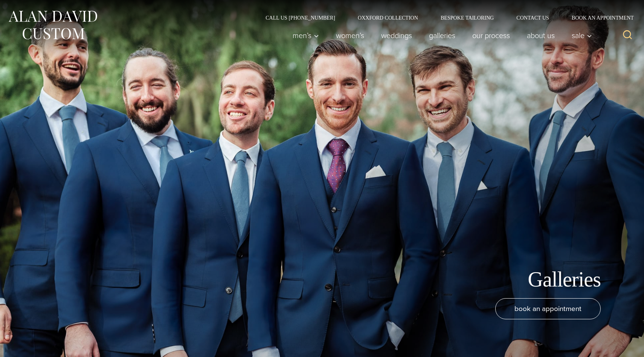 This screenshot has height=357, width=644. I want to click on a: Women’s, so click(350, 35).